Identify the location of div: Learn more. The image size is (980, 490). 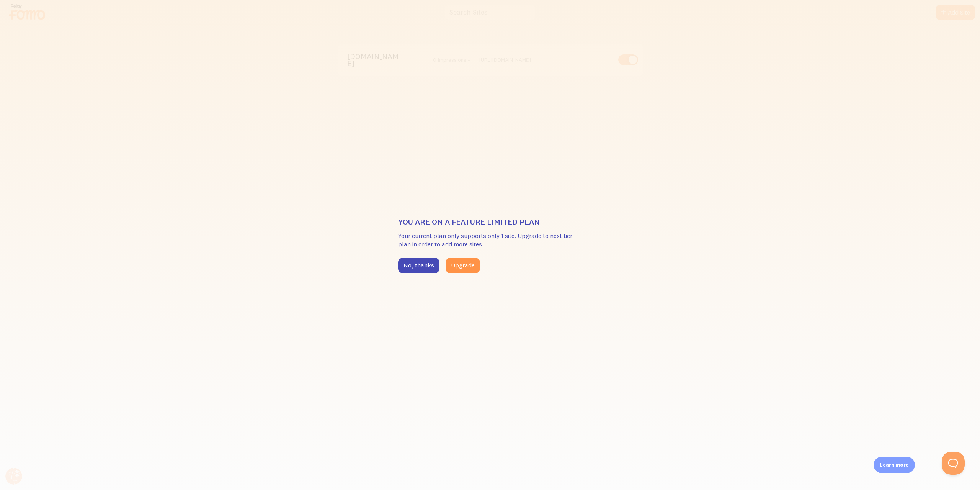
(894, 465).